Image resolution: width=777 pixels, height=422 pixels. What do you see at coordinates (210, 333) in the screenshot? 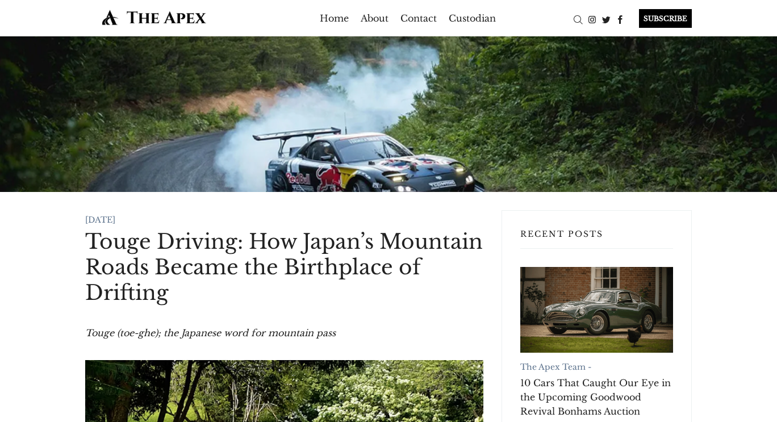
I see `em: Touge (toe-ghe); the Japanese word for mountain pass` at bounding box center [210, 333].